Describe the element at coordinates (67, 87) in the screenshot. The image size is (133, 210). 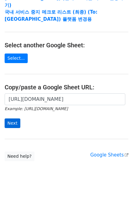
I see `h4: Copy/paste a Google Sheet URL:` at that location.